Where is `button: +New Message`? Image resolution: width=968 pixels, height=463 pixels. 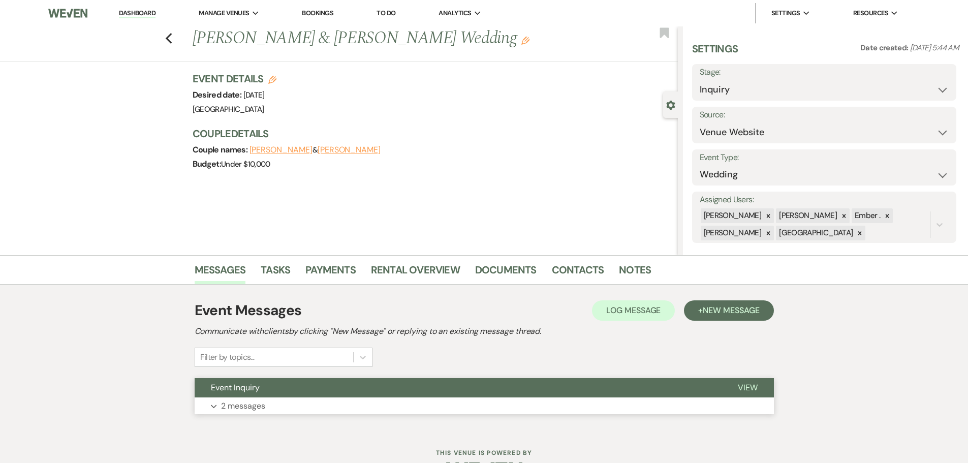
button: +New Message is located at coordinates (729, 310).